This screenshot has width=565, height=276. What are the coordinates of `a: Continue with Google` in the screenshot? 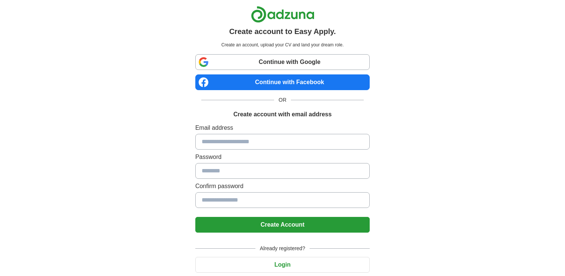 It's located at (282, 62).